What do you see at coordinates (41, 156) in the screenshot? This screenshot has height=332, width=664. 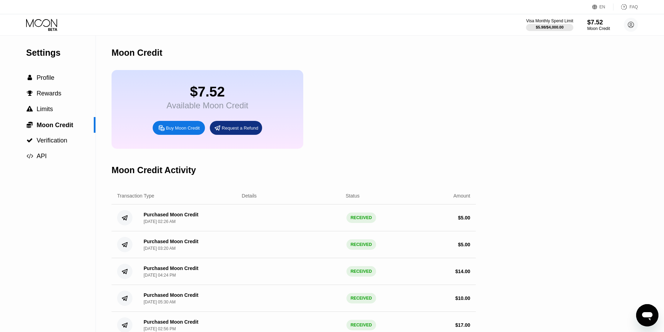 I see `span: API` at bounding box center [41, 156].